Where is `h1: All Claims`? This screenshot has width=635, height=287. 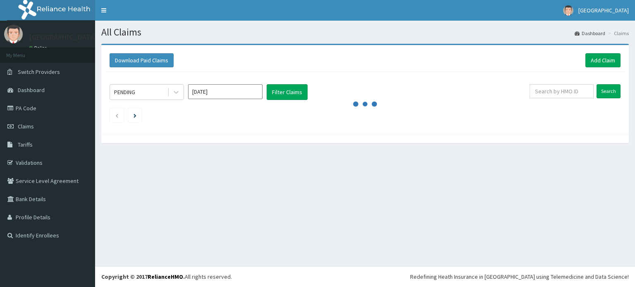 h1: All Claims is located at coordinates (365, 32).